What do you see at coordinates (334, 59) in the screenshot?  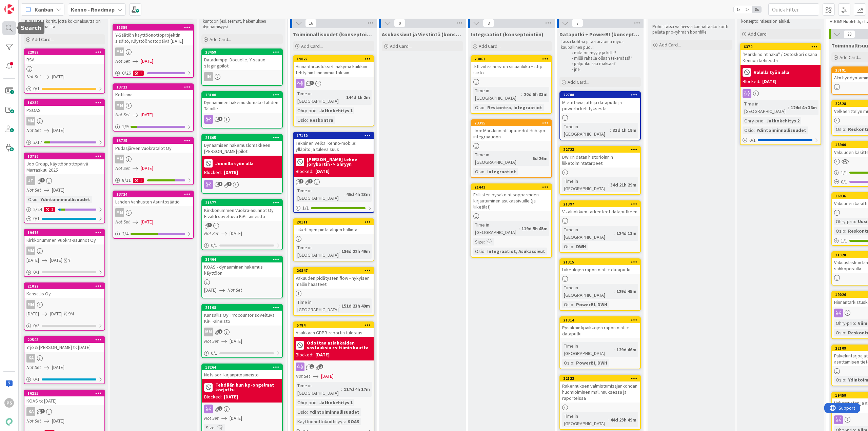 I see `div: 19027` at bounding box center [334, 59].